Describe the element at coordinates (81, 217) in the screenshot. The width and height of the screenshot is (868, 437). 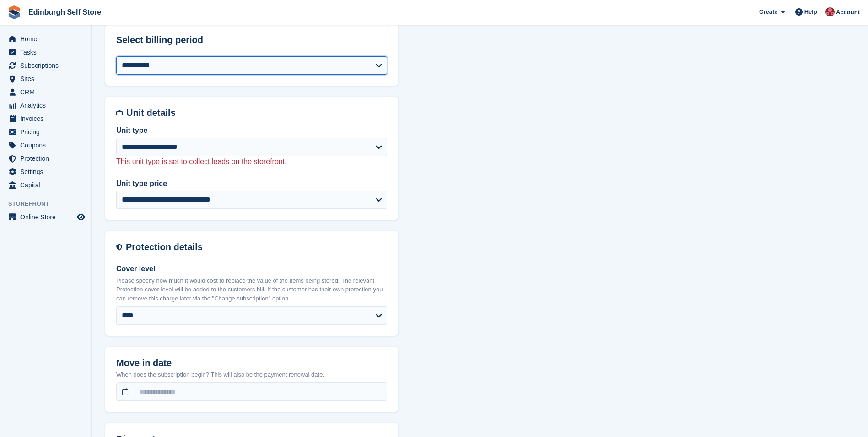
I see `a: Preview store` at that location.